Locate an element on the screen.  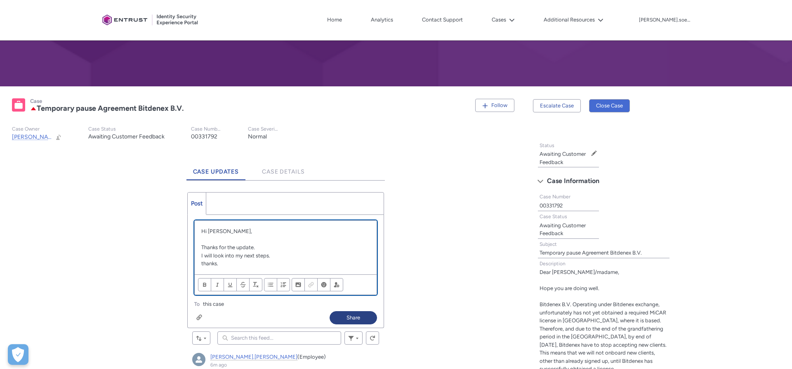
span: Subject is located at coordinates (548, 244).